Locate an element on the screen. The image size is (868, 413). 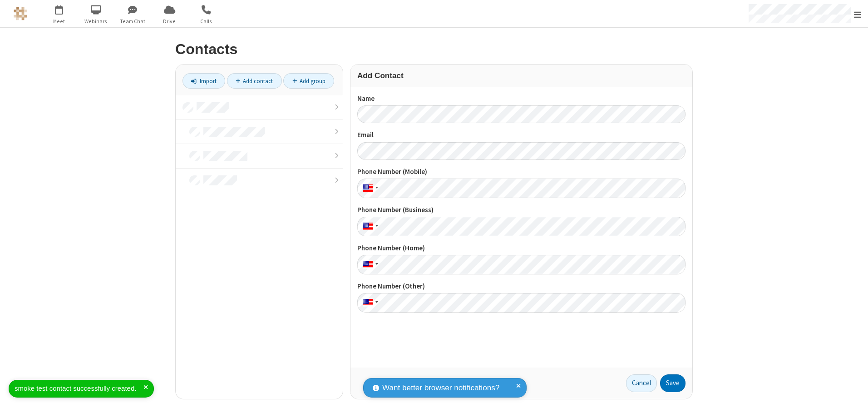
a: Add group is located at coordinates (309, 81).